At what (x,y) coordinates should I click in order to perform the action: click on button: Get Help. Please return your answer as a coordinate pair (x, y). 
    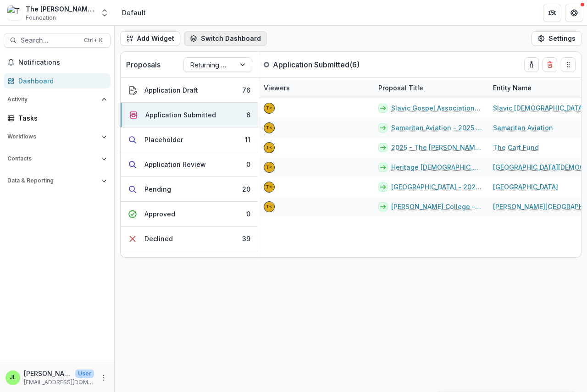
    Looking at the image, I should click on (574, 13).